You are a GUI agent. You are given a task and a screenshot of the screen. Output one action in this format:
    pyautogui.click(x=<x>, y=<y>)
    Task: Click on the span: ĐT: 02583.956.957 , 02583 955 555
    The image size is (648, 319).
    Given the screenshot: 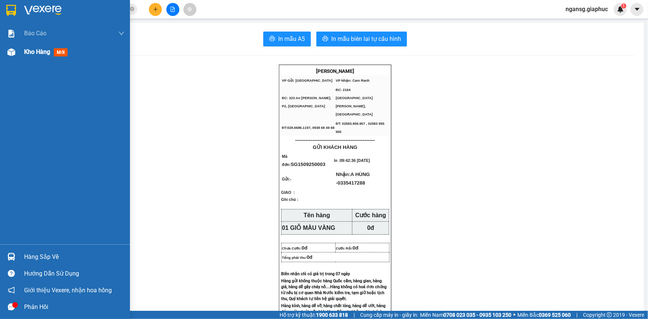 What is the action you would take?
    pyautogui.click(x=360, y=128)
    